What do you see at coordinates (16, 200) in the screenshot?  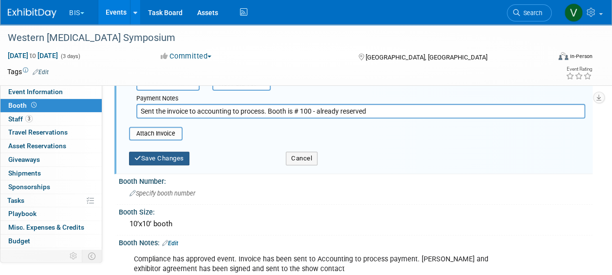 I see `span: Tasks` at bounding box center [16, 200].